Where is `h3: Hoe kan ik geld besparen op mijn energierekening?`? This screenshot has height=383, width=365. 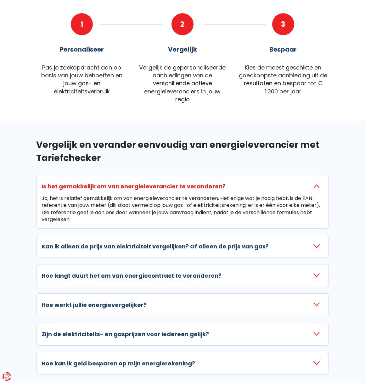 h3: Hoe kan ik geld besparen op mijn energierekening? is located at coordinates (118, 364).